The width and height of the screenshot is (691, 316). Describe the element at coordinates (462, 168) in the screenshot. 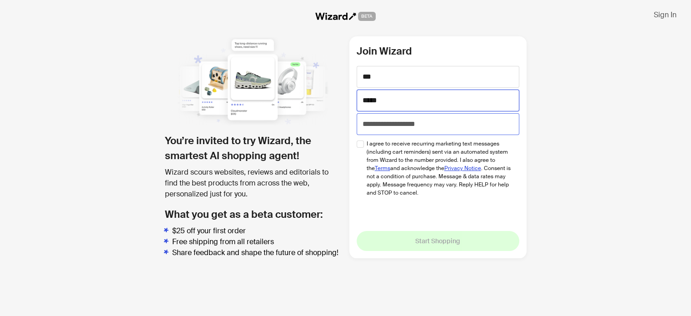

I see `a: Privacy Notice` at that location.